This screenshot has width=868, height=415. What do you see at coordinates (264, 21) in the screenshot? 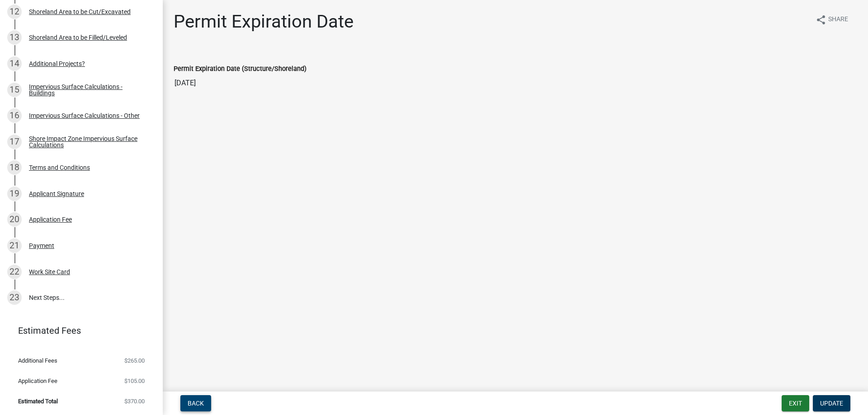
I see `h1: Permit Expiration Date` at bounding box center [264, 21].